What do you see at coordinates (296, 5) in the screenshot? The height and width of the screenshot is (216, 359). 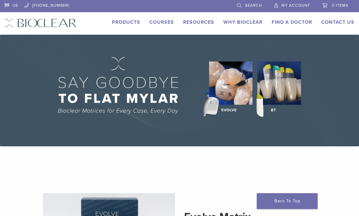 I see `span: My Account` at bounding box center [296, 5].